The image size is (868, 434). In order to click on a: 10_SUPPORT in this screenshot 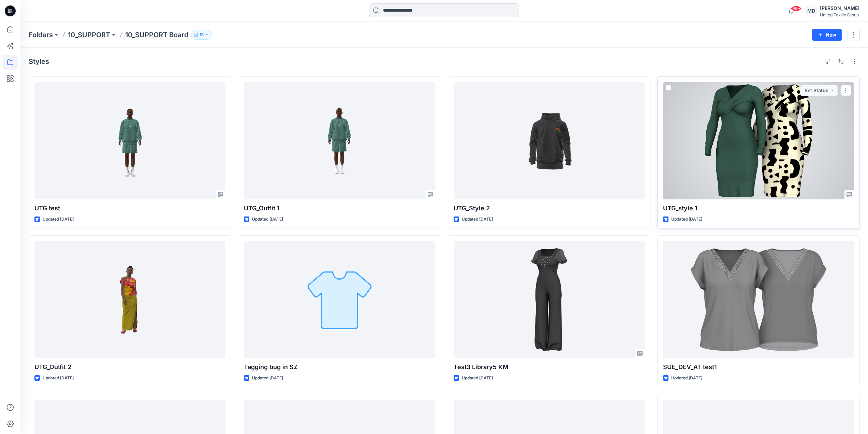, I will do `click(89, 35)`.